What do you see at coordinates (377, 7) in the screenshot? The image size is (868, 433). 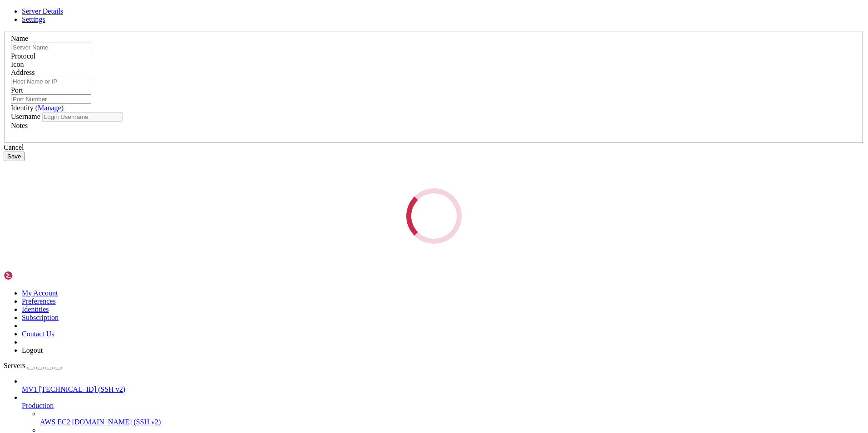 I see `x-row: Connection timed out` at bounding box center [377, 7].